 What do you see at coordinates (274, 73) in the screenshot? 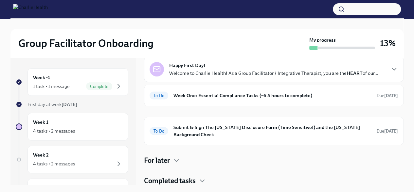
I see `p: Welcome to Charlie Health! As a Group Facilitator / Integrative Therapist, you are the of our...` at bounding box center [274, 73].